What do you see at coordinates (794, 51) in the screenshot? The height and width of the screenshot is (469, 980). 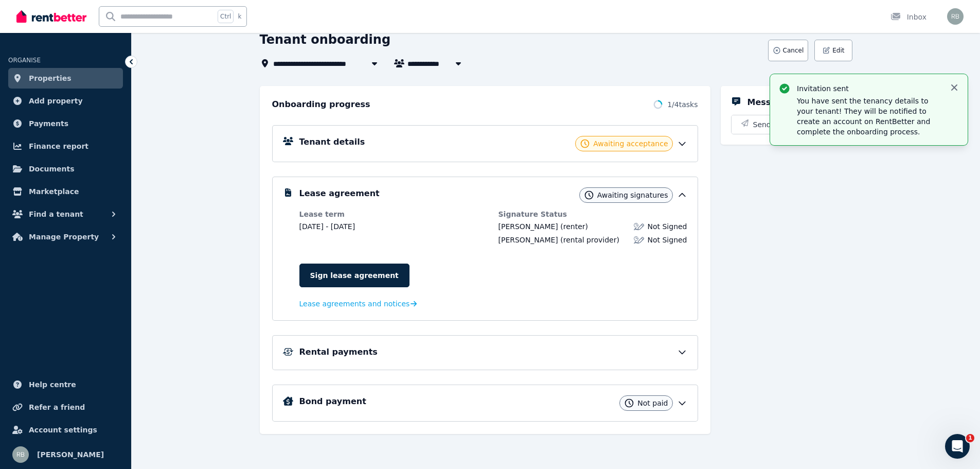 I see `span: Cancel` at bounding box center [794, 51].